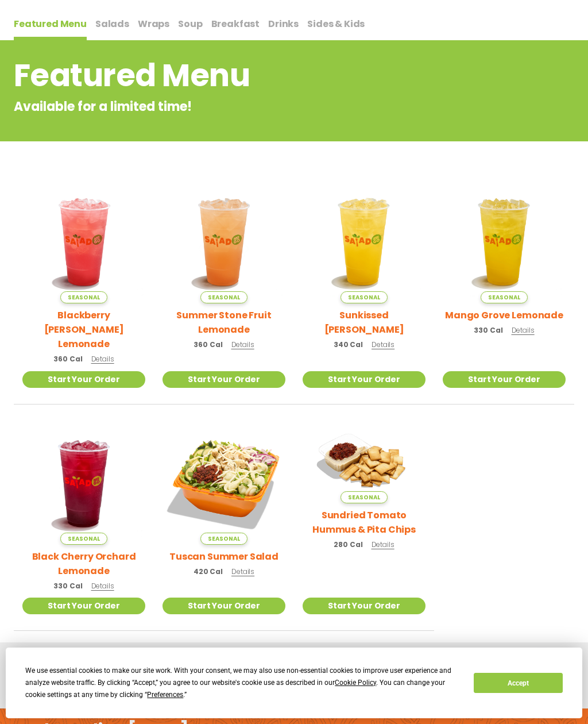 The width and height of the screenshot is (588, 724). I want to click on div: Cookie Consent Prompt, so click(294, 683).